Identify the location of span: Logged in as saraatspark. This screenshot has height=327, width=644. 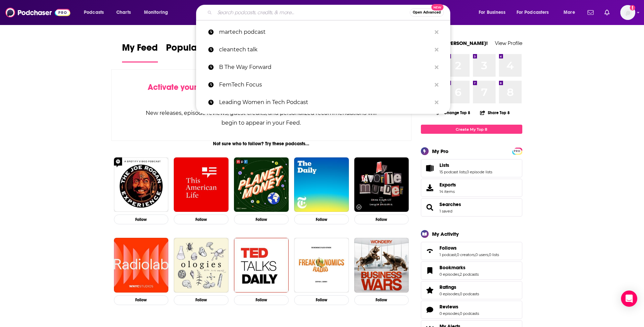
(628, 12).